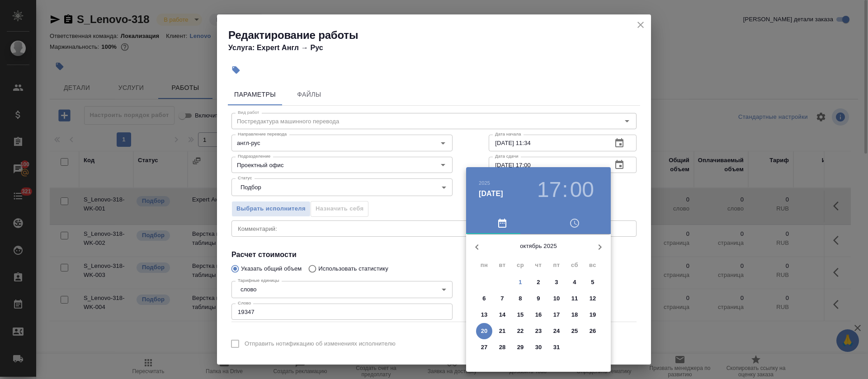 The image size is (868, 379). What do you see at coordinates (538, 246) in the screenshot?
I see `p: октябрь 2025` at bounding box center [538, 246].